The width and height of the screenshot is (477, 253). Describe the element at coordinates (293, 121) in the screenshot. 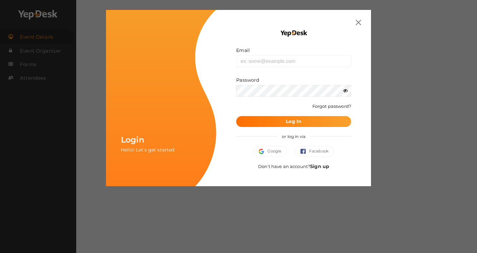

I see `b: Log In` at that location.